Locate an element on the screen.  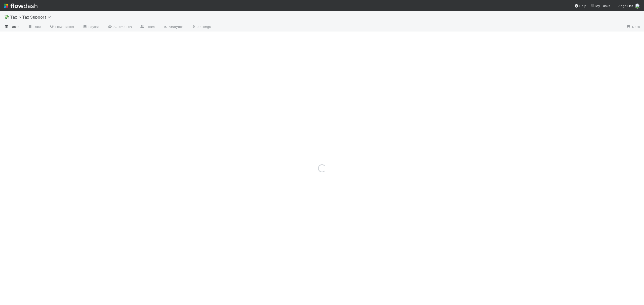
img: avatar_d45d11ee-0024-4901-936f-9df0a9cc3b4e.png is located at coordinates (637, 6).